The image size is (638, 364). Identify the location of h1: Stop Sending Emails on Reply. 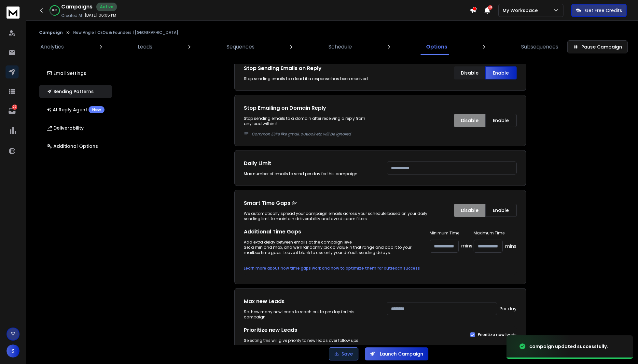
(308, 68).